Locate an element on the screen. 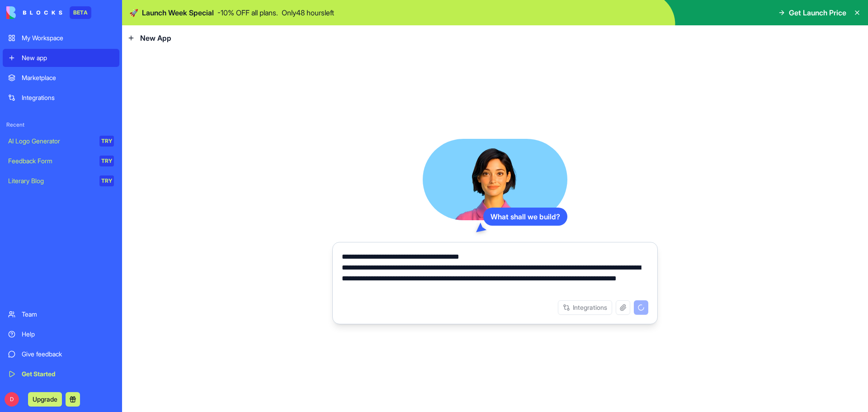 This screenshot has height=412, width=868. a: Team is located at coordinates (61, 314).